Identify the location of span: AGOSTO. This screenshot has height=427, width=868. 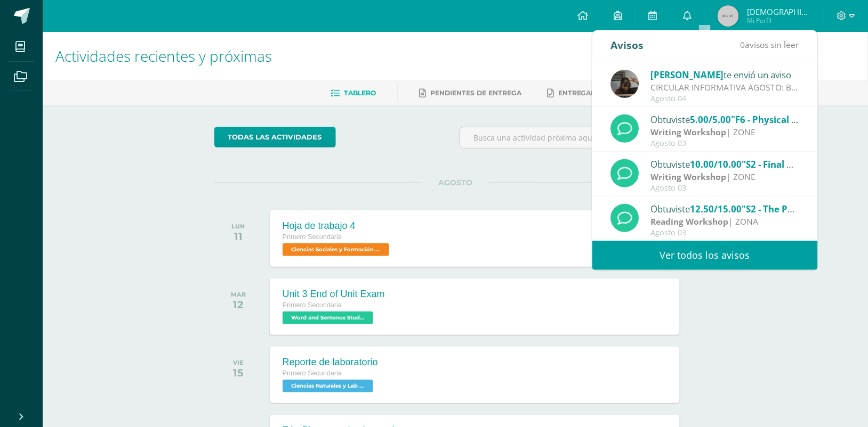
(455, 182).